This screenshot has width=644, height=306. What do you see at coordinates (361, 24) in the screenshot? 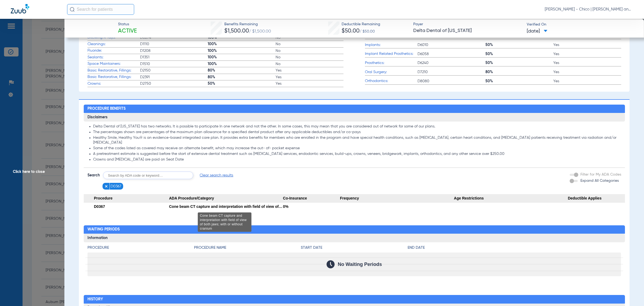
I see `span: Deductible Remaining` at bounding box center [361, 24].